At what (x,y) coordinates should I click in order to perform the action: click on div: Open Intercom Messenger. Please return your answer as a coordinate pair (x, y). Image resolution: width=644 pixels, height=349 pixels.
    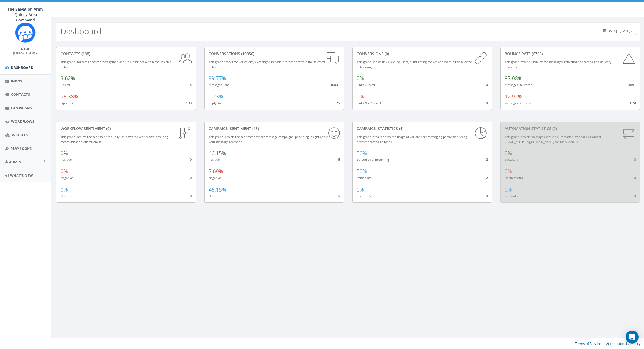
    Looking at the image, I should click on (632, 337).